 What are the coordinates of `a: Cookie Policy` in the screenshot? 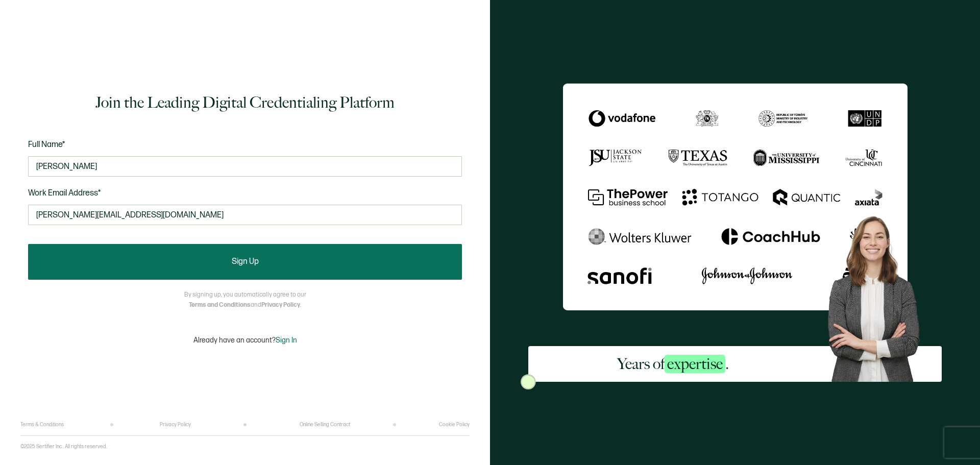 It's located at (455, 425).